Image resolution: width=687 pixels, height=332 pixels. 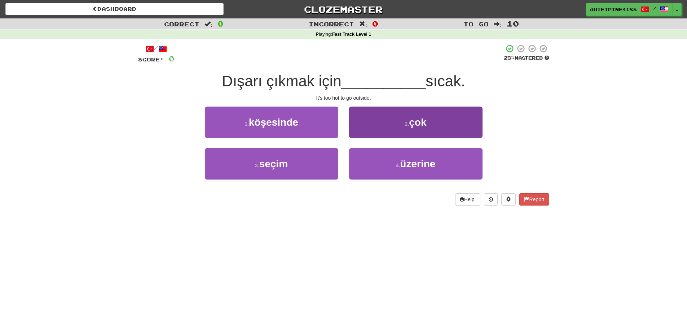 What do you see at coordinates (344, 9) in the screenshot?
I see `a: Clozemaster` at bounding box center [344, 9].